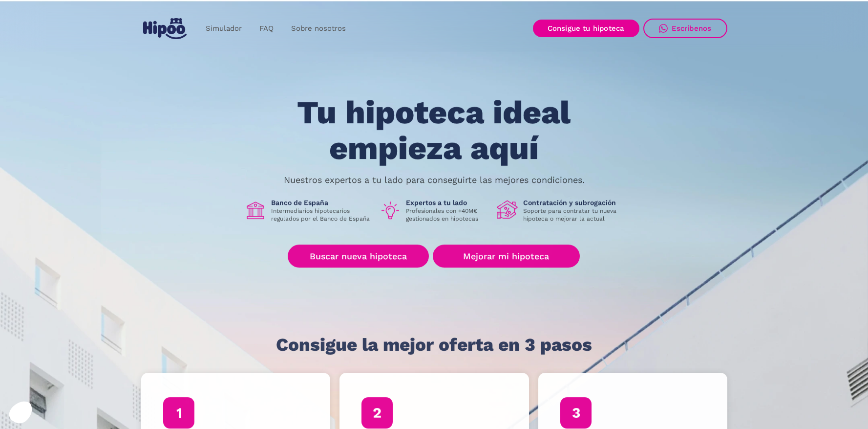 The height and width of the screenshot is (429, 868). I want to click on p: Nuestros expertos a tu lado para conseguirte las mejores condiciones., so click(434, 180).